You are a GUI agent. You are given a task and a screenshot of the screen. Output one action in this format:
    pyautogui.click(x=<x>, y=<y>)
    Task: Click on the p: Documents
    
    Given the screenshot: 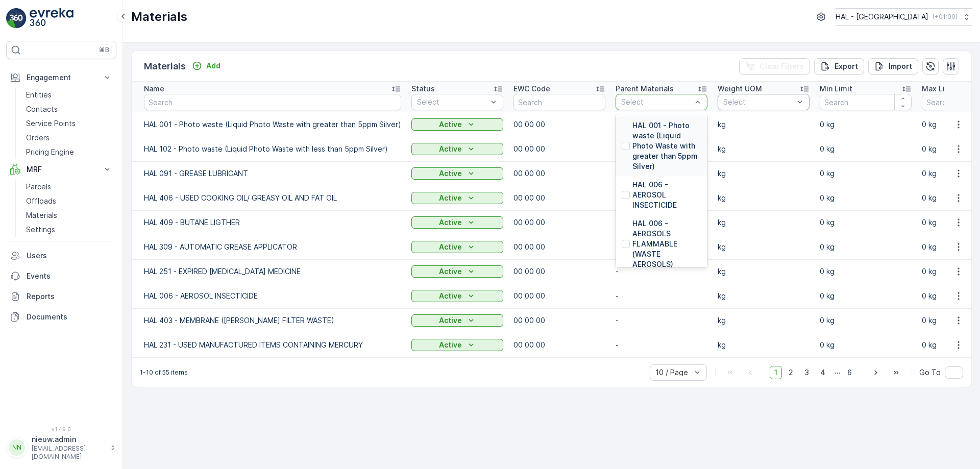 What is the action you would take?
    pyautogui.click(x=69, y=317)
    